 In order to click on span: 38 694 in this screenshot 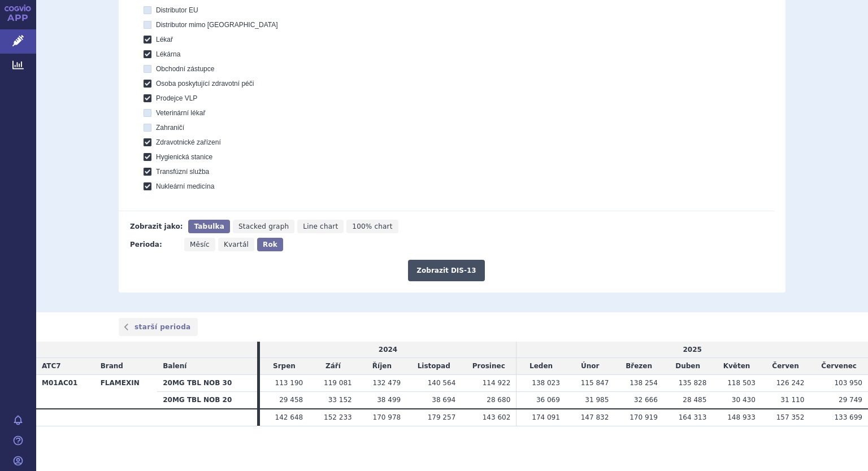, I will do `click(443, 400)`.